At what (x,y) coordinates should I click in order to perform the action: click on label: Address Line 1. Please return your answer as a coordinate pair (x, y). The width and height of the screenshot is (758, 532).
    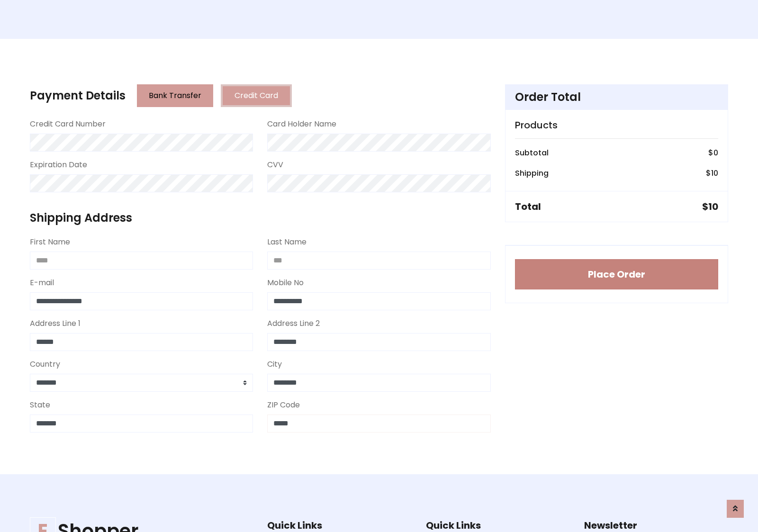
    Looking at the image, I should click on (55, 324).